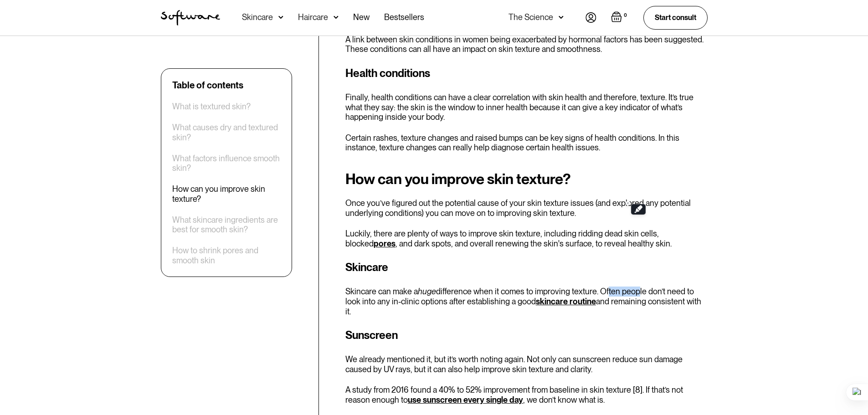 This screenshot has width=868, height=415. Describe the element at coordinates (226, 193) in the screenshot. I see `a: How can you improve skin texture?` at that location.